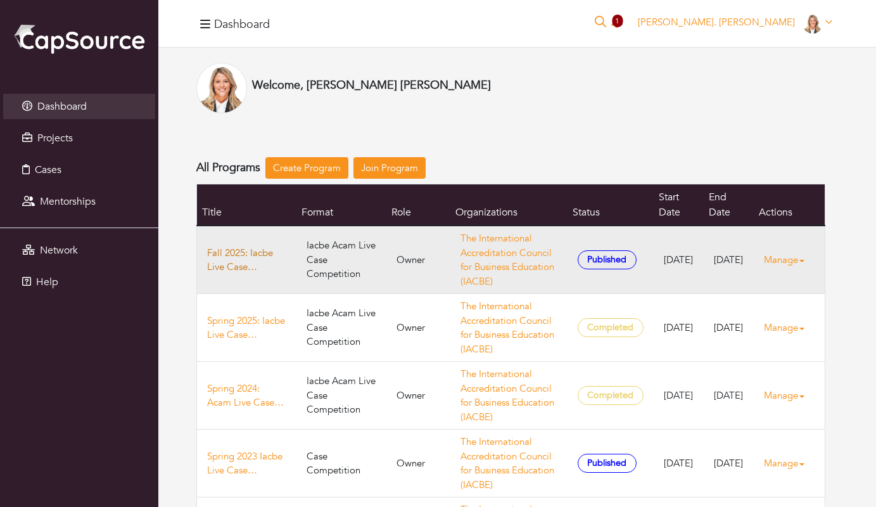 The height and width of the screenshot is (507, 876). Describe the element at coordinates (508, 205) in the screenshot. I see `th: Organizations` at that location.